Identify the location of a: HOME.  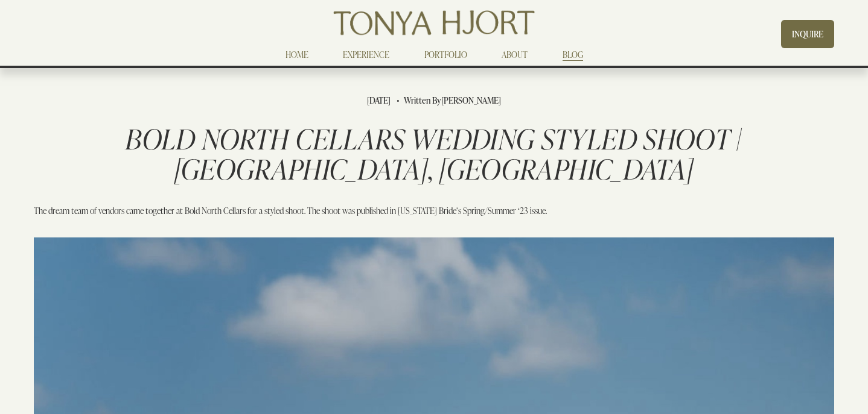
(297, 55).